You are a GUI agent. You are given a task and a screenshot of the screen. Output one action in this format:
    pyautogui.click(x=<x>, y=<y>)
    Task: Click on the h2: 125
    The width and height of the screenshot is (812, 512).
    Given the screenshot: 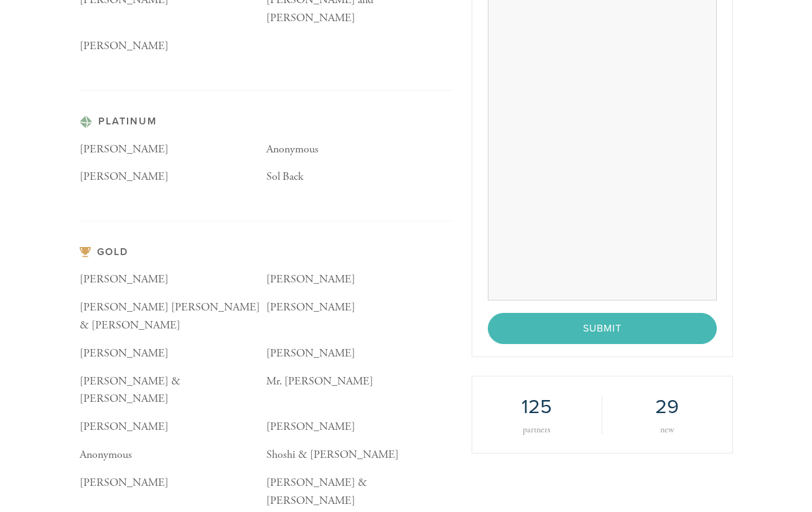 What is the action you would take?
    pyautogui.click(x=537, y=407)
    